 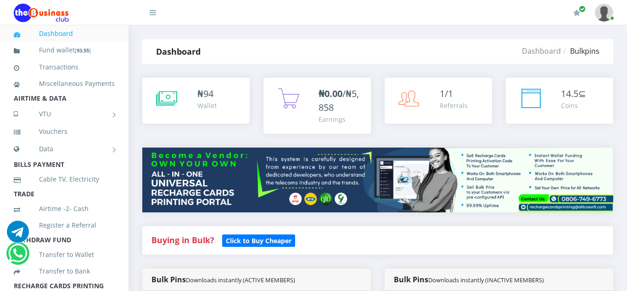 I want to click on li: Bulkpins, so click(x=580, y=51).